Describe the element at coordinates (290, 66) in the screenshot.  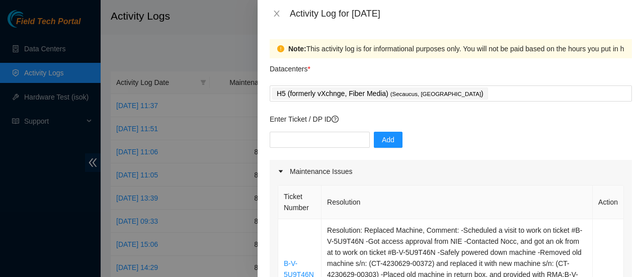
I see `p: Datacenters` at that location.